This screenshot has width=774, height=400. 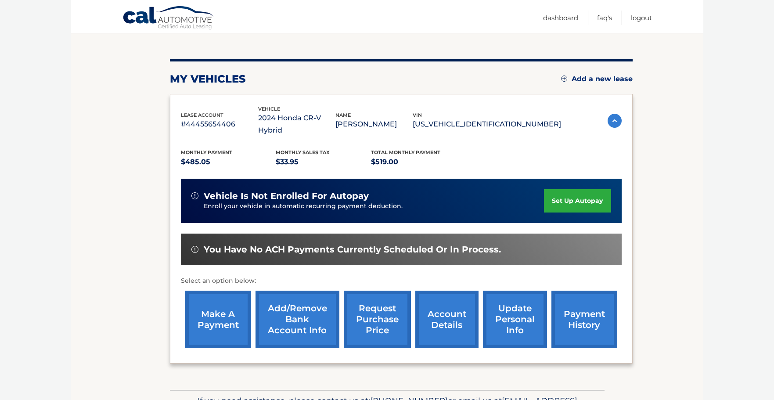 I want to click on p: $485.05, so click(x=228, y=162).